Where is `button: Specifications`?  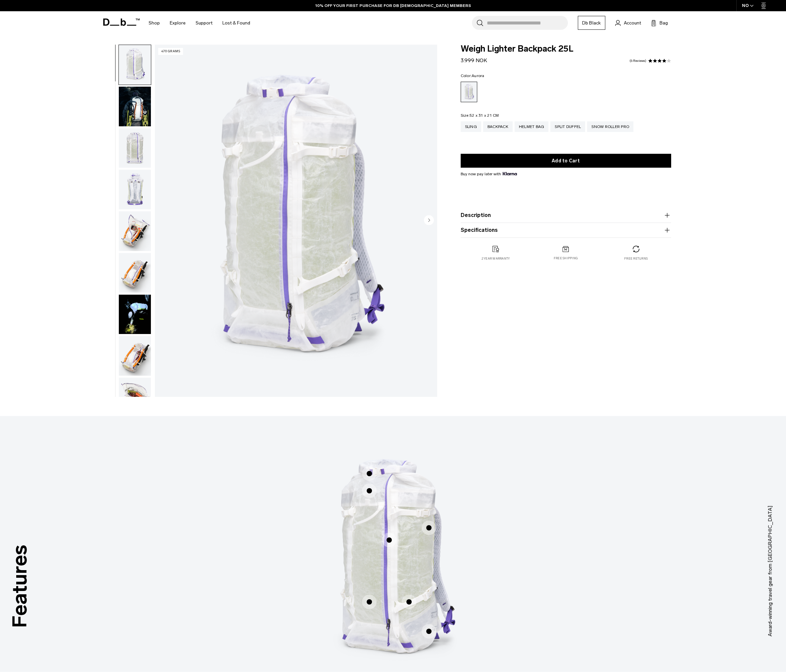 button: Specifications is located at coordinates (566, 230).